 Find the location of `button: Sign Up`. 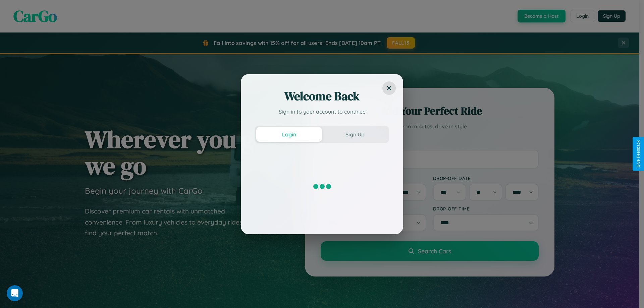

button: Sign Up is located at coordinates (355, 135).